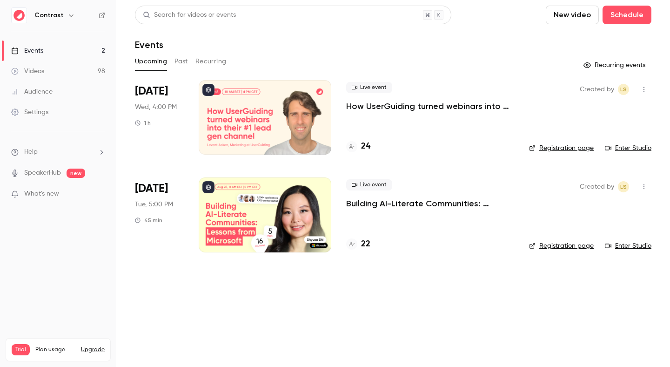  I want to click on h4: 24, so click(366, 146).